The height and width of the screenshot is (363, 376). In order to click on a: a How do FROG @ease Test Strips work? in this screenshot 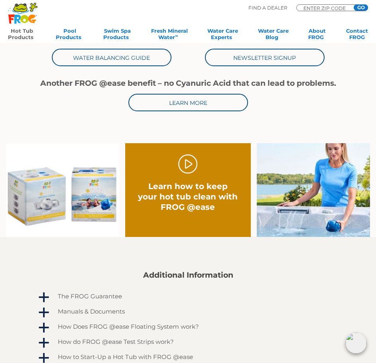, I will do `click(188, 343)`.